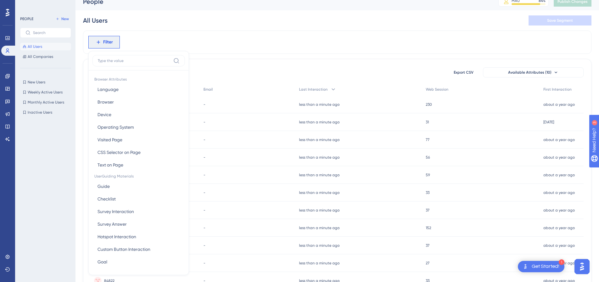 This screenshot has width=599, height=282. I want to click on span: Inactive Users, so click(40, 112).